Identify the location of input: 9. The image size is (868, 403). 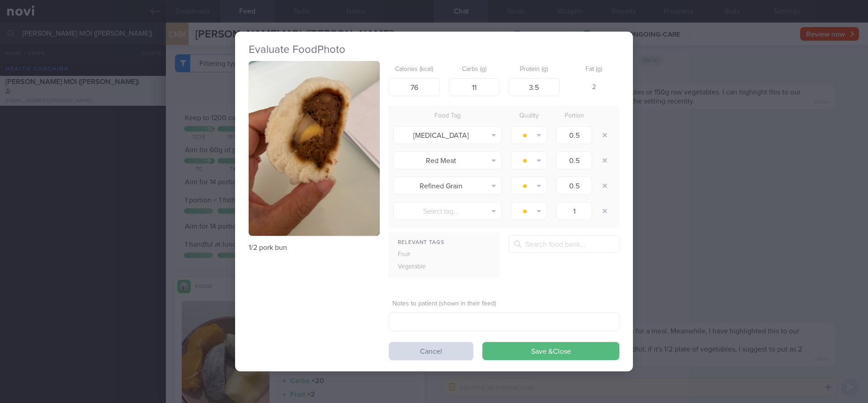
(534, 87).